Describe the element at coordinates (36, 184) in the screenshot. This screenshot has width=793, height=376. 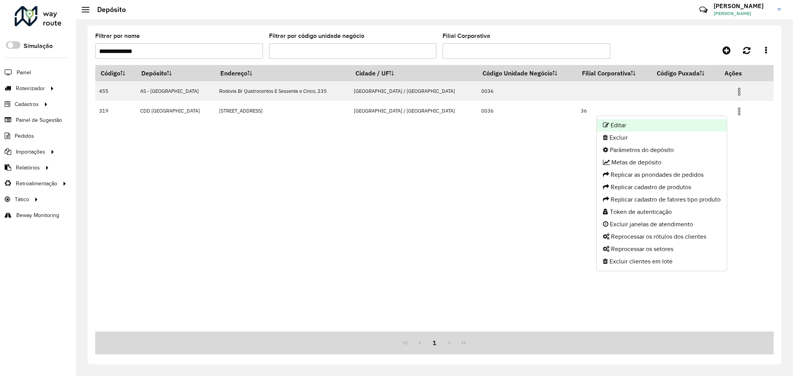
I see `span: Retroalimentação` at that location.